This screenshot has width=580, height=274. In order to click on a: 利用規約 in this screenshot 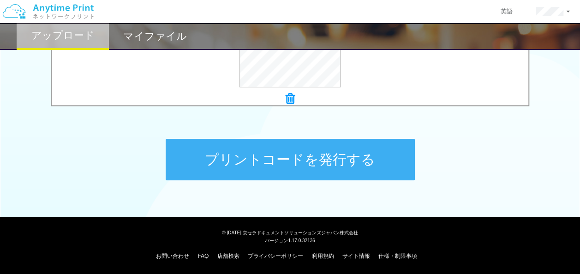, I will do `click(322, 256)`.